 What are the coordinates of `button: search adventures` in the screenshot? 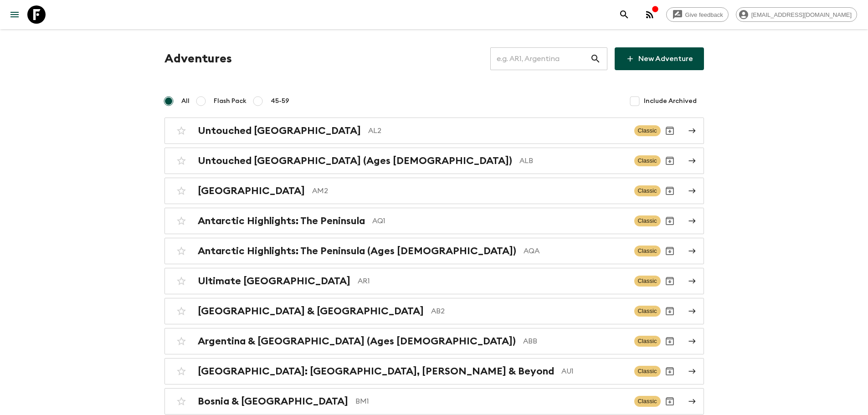 It's located at (624, 14).